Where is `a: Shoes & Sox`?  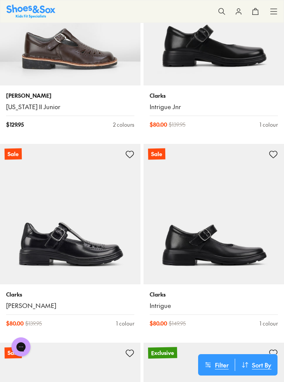 a: Shoes & Sox is located at coordinates (31, 11).